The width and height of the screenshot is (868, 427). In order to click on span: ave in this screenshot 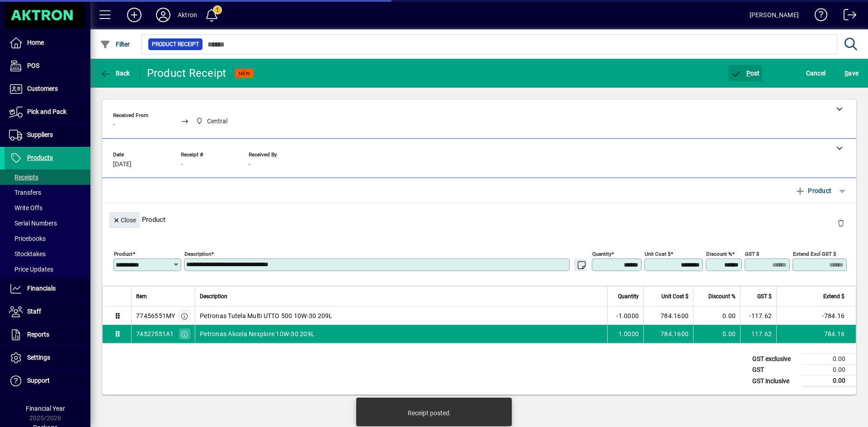, I will do `click(851, 73)`.